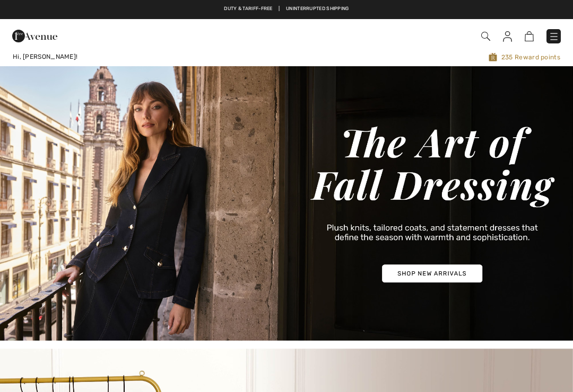 Image resolution: width=573 pixels, height=392 pixels. What do you see at coordinates (35, 36) in the screenshot?
I see `img: 1ère Avenue` at bounding box center [35, 36].